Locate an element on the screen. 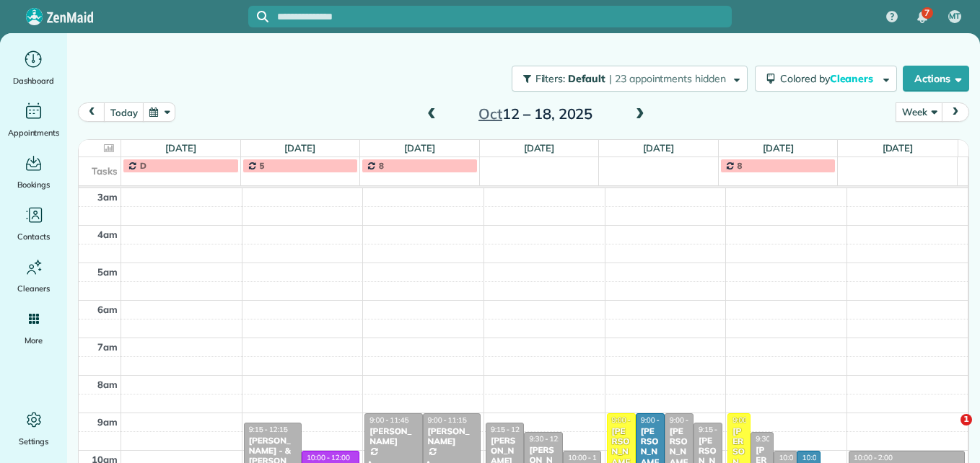 This screenshot has height=463, width=980. span: 7 is located at coordinates (927, 13).